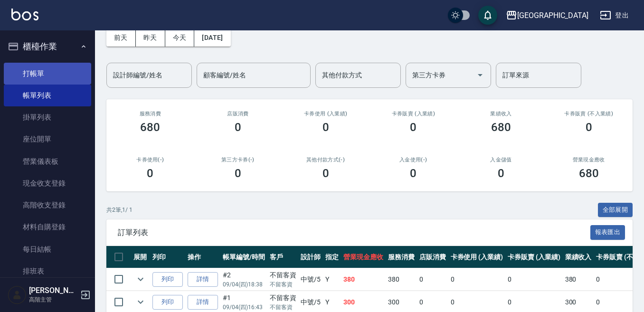 This screenshot has height=312, width=644. I want to click on a: 打帳單, so click(48, 74).